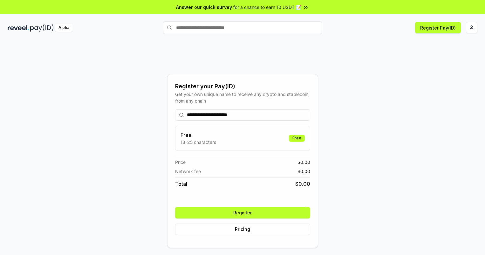 Image resolution: width=485 pixels, height=255 pixels. I want to click on span: Total, so click(181, 184).